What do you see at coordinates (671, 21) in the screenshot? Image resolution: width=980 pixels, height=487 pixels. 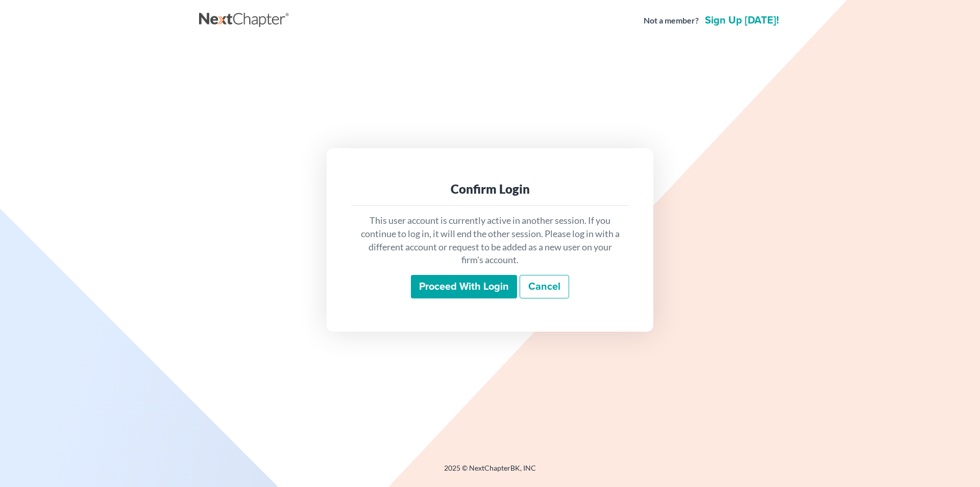 I see `strong: Not a member?` at bounding box center [671, 21].